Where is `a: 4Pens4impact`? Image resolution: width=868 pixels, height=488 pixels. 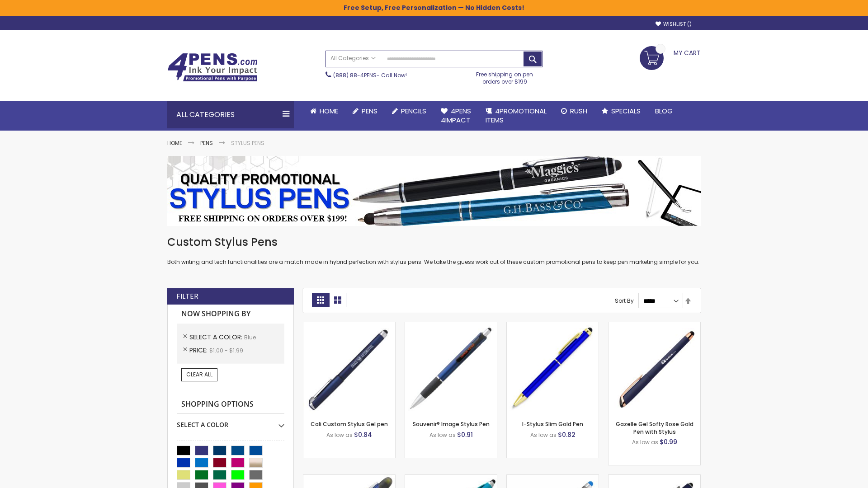
a: 4Pens4impact is located at coordinates (456, 115).